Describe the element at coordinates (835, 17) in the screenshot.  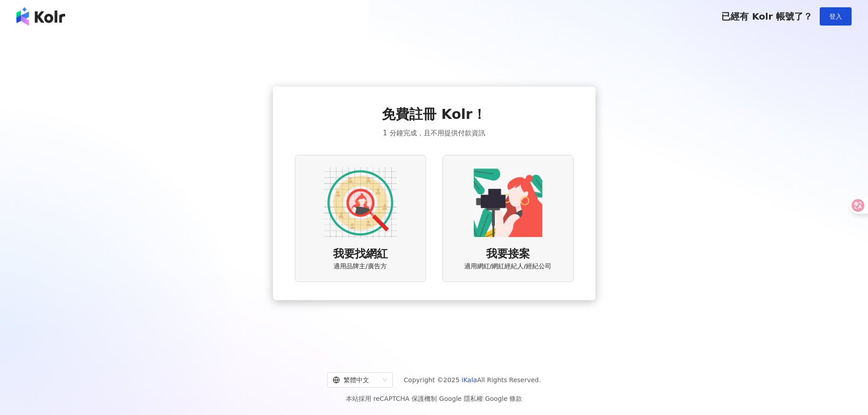
I see `button: 登入` at that location.